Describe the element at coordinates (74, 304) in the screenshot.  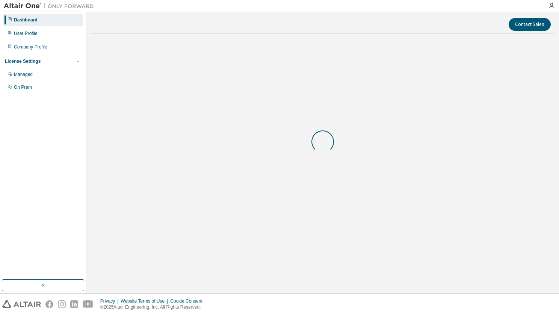
I see `img: linkedin.svg` at that location.